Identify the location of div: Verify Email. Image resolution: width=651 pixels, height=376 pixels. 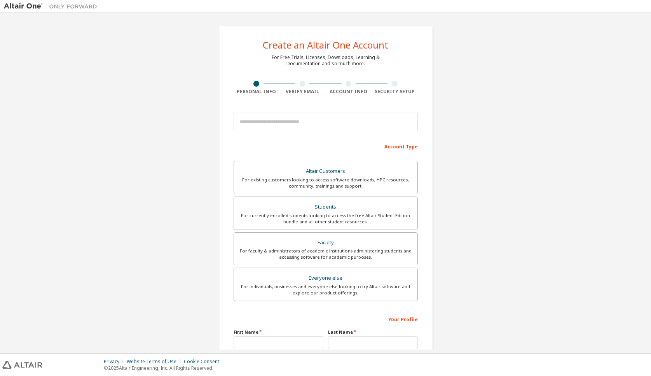
(303, 92).